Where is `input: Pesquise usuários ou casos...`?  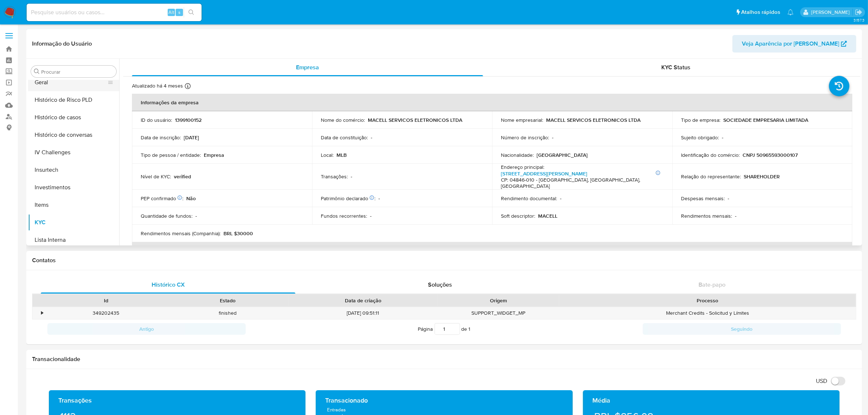
input: Pesquise usuários ou casos... is located at coordinates (114, 13).